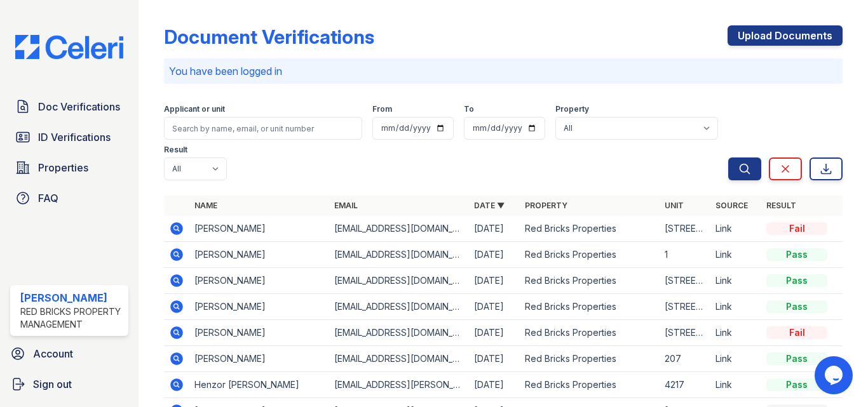 The width and height of the screenshot is (868, 407). Describe the element at coordinates (503, 71) in the screenshot. I see `p: You have been logged in` at that location.